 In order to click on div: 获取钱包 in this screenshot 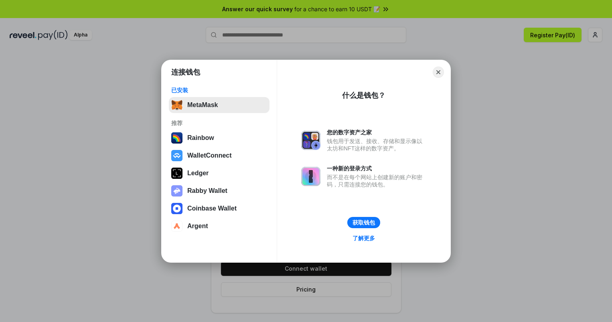, I will do `click(364, 223)`.